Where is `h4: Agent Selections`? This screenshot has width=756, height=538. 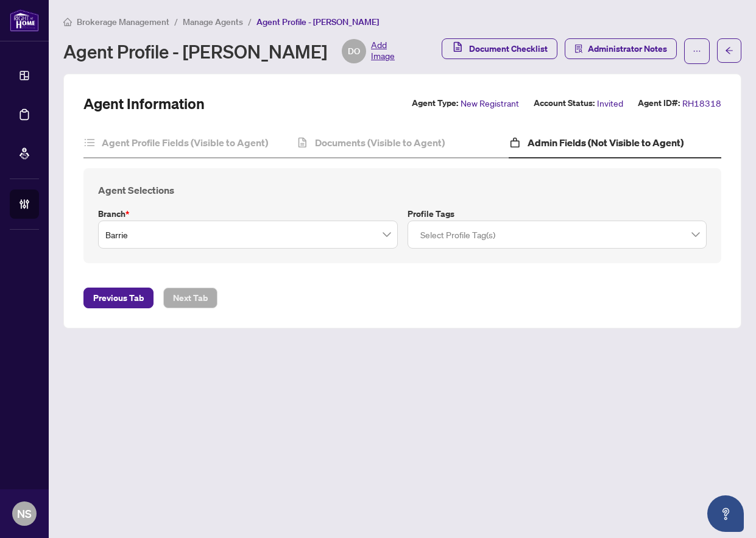 h4: Agent Selections is located at coordinates (402, 190).